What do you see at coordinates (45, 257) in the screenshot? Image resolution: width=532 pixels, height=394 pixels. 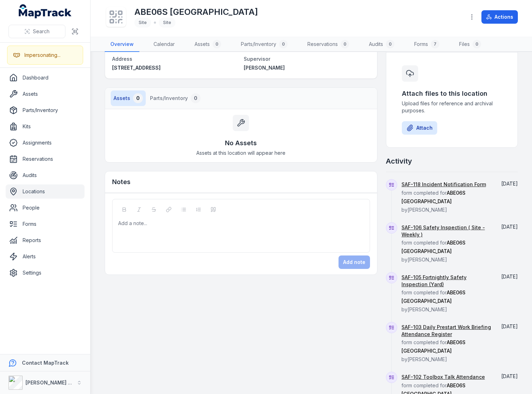 I see `a: Alerts` at bounding box center [45, 257].